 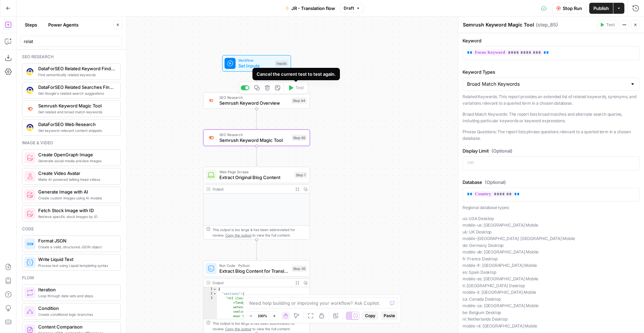 What do you see at coordinates (77, 210) in the screenshot?
I see `span: Fetch Stock Image with ID` at bounding box center [77, 210].